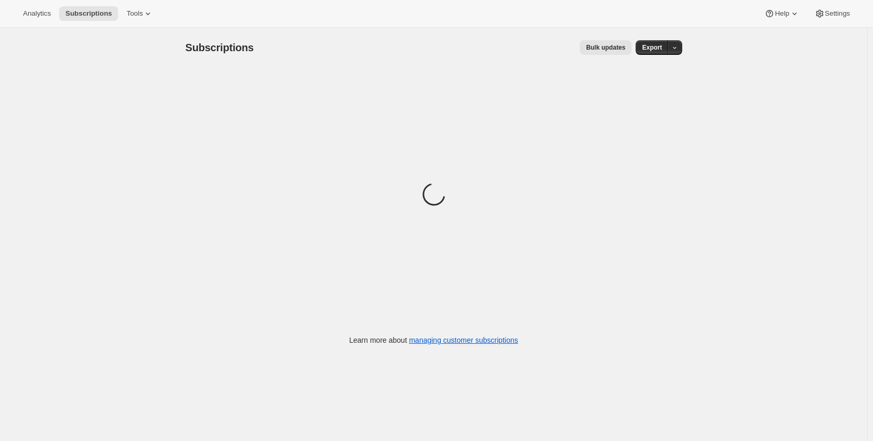 This screenshot has width=873, height=441. I want to click on span: Settings, so click(837, 14).